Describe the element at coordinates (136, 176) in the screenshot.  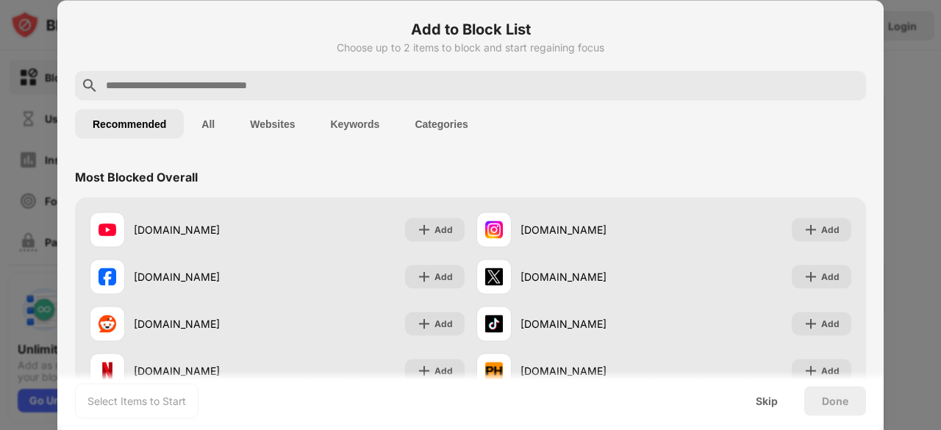
I see `div: Most Blocked Overall` at that location.